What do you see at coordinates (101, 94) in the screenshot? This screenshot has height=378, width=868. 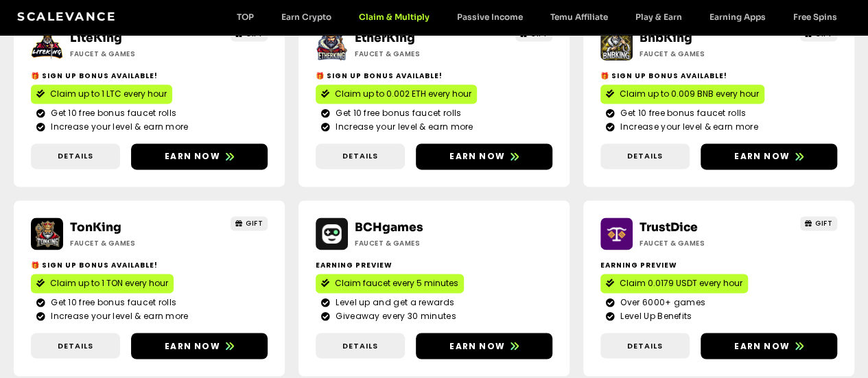 I see `a: Claim up to 1 LTC every hour` at bounding box center [101, 94].